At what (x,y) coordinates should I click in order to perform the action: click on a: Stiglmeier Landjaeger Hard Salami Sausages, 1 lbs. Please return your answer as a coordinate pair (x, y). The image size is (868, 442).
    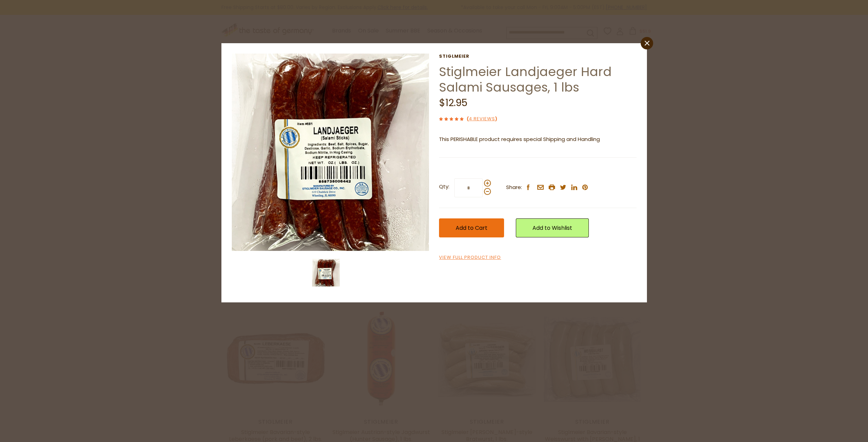
    Looking at the image, I should click on (525, 79).